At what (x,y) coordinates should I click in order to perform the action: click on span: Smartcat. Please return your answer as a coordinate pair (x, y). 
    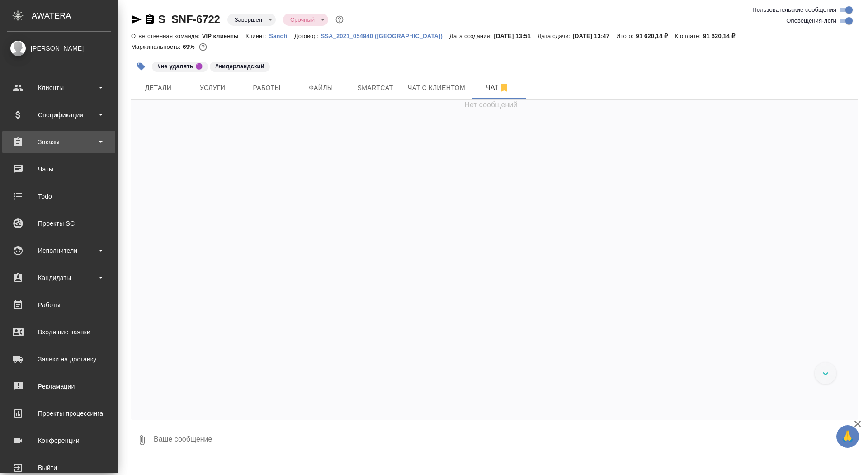
    Looking at the image, I should click on (375, 88).